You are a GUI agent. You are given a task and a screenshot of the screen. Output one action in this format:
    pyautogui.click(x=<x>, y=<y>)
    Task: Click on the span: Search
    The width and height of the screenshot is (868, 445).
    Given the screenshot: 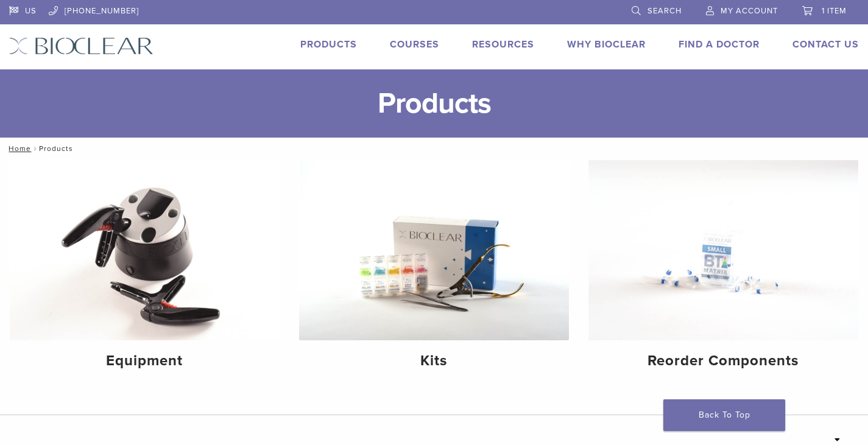 What is the action you would take?
    pyautogui.click(x=664, y=11)
    